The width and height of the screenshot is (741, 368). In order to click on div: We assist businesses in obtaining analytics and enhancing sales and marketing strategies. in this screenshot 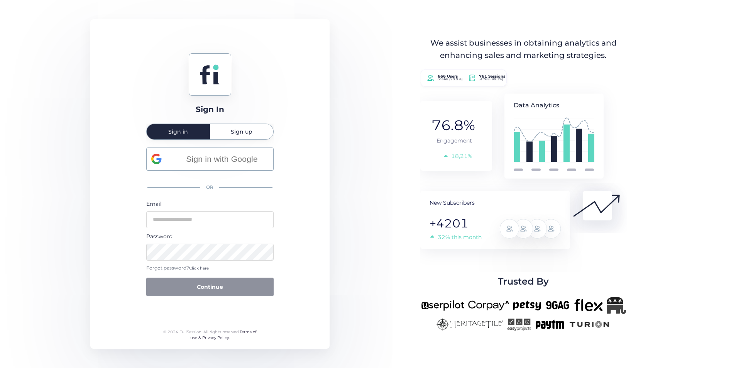, I will do `click(523, 49)`.